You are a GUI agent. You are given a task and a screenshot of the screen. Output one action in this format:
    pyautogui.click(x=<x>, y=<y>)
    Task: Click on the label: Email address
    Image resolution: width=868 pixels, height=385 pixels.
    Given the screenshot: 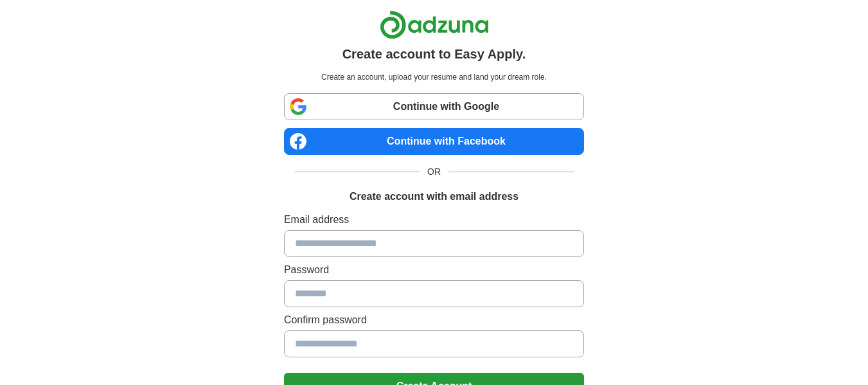 What is the action you would take?
    pyautogui.click(x=434, y=220)
    